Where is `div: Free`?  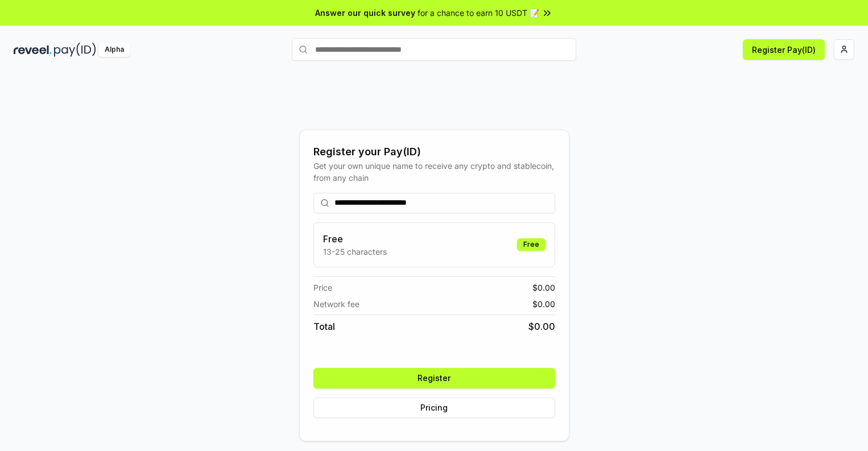 div: Free is located at coordinates (531, 245).